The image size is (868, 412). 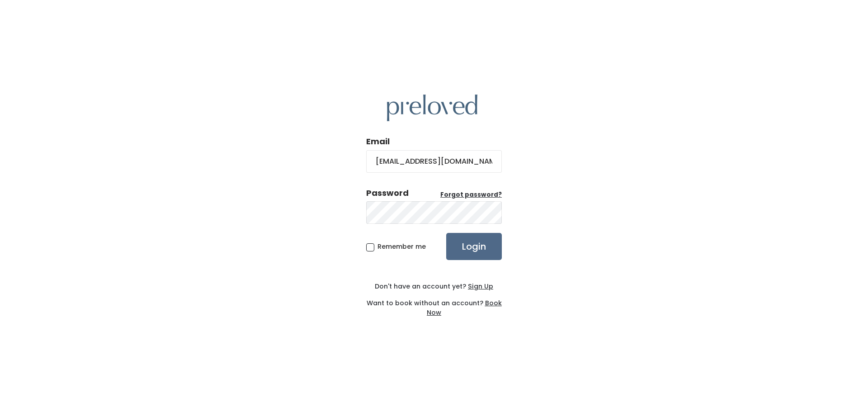 I want to click on input: Login, so click(x=474, y=247).